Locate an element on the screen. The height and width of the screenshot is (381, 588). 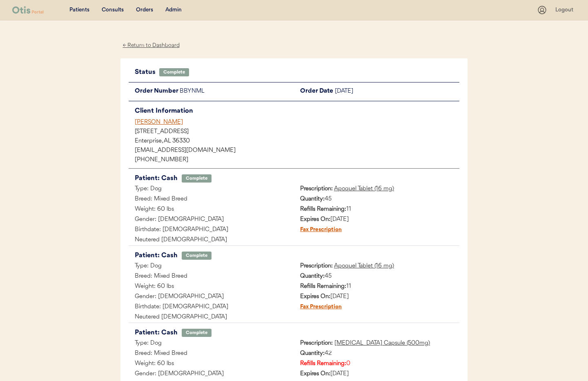
div: Logout is located at coordinates (565, 10).